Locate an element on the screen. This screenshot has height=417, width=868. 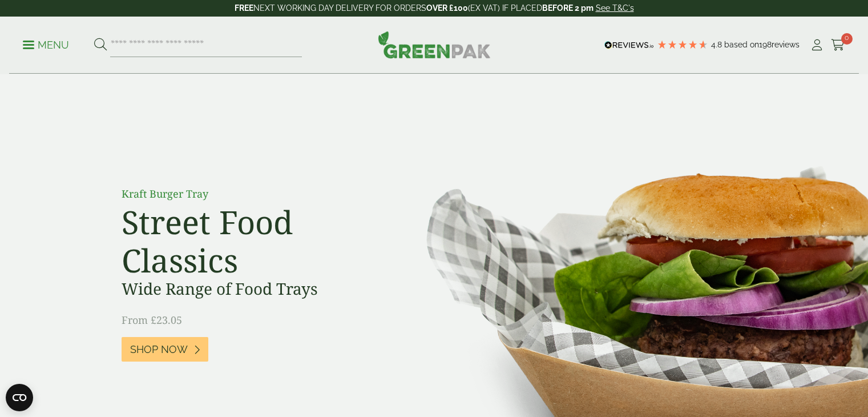
h3: Wide Range of Food Trays is located at coordinates (250, 289).